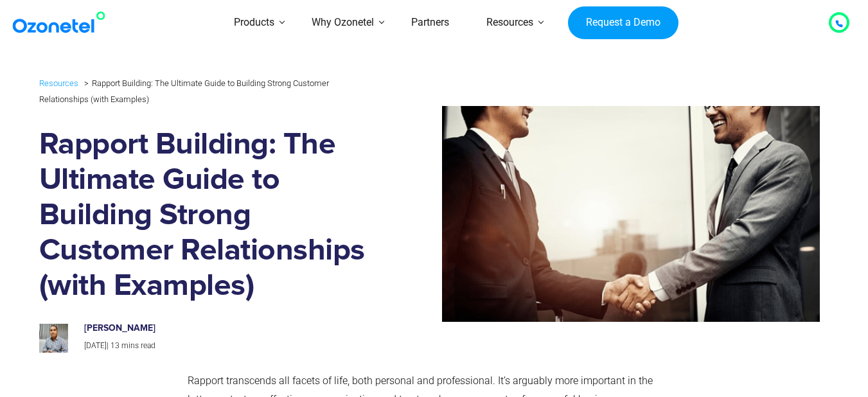 This screenshot has width=868, height=397. What do you see at coordinates (115, 346) in the screenshot?
I see `span: 13` at bounding box center [115, 346].